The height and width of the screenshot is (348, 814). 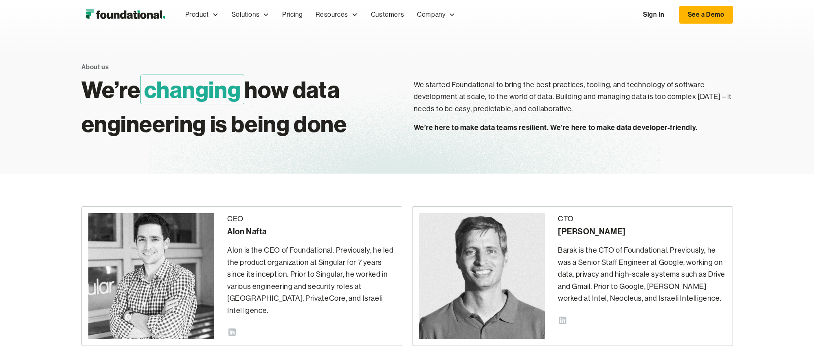 What do you see at coordinates (125, 15) in the screenshot?
I see `img: Foundational Logo` at bounding box center [125, 15].